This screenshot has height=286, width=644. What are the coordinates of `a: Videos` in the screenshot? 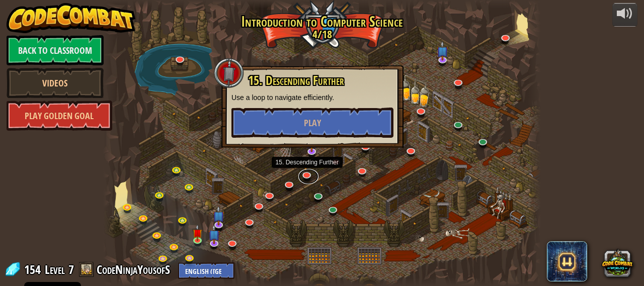 It's located at (55, 83).